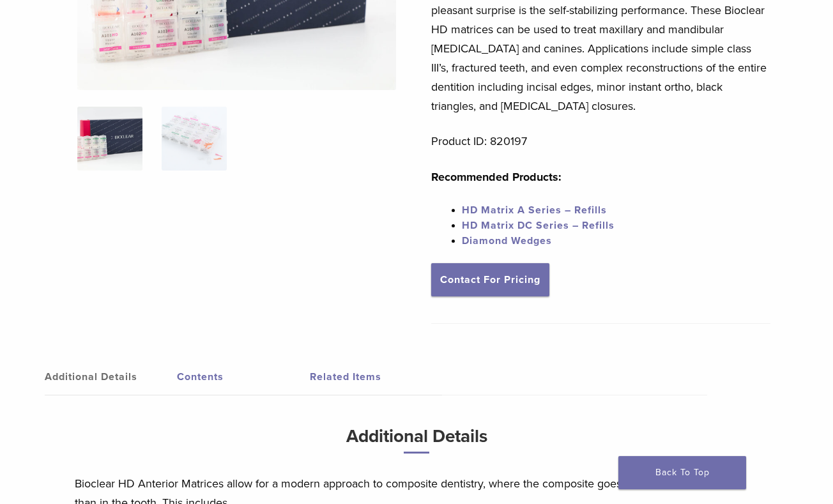  What do you see at coordinates (490, 280) in the screenshot?
I see `a: Contact For Pricing` at bounding box center [490, 280].